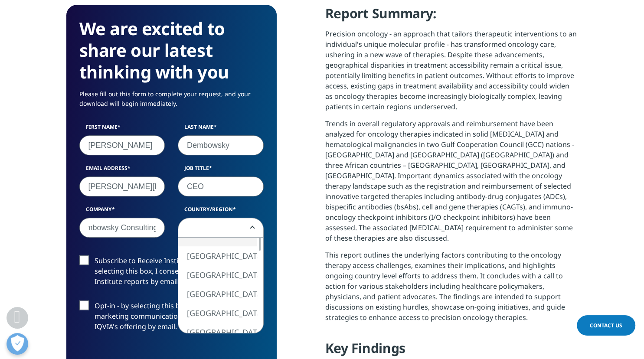 This screenshot has width=644, height=359. I want to click on label: First Name, so click(122, 129).